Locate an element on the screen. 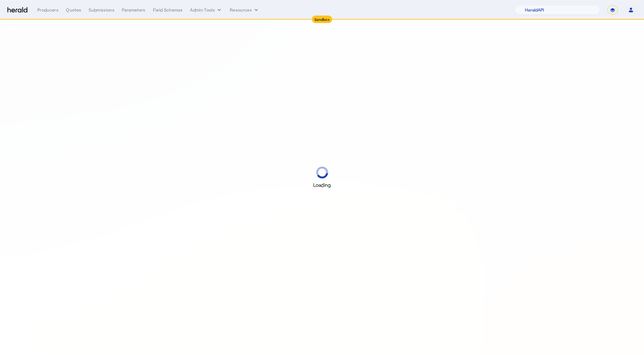 The height and width of the screenshot is (355, 644). div: Producers is located at coordinates (48, 10).